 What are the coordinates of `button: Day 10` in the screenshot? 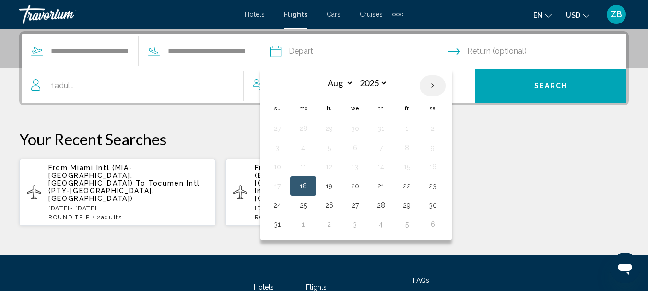 It's located at (277, 167).